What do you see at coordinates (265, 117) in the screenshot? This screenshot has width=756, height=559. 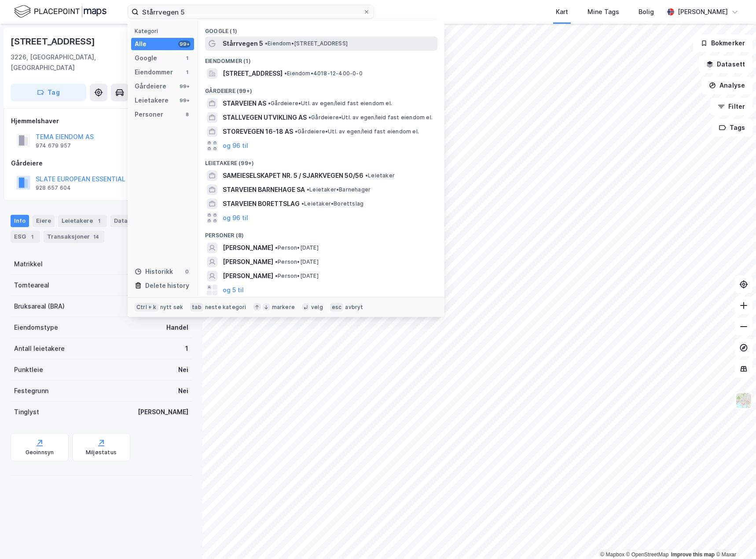 I see `span: STALLVEGEN UTVIKLING AS` at bounding box center [265, 117].